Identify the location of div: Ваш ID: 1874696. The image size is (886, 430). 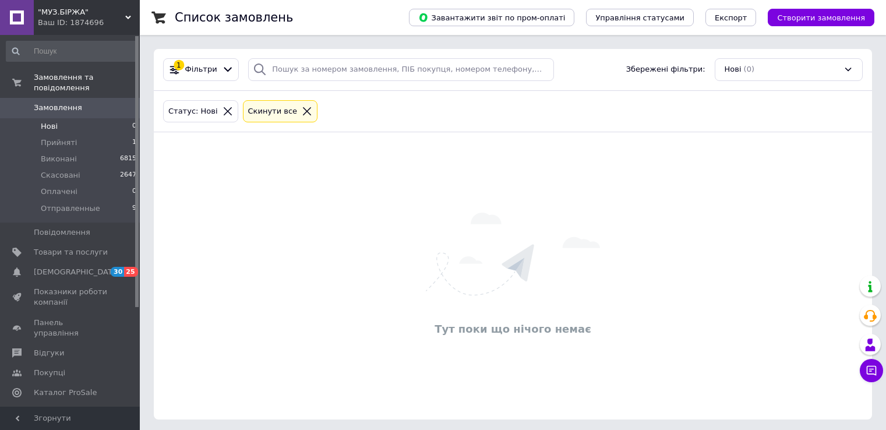
(89, 23).